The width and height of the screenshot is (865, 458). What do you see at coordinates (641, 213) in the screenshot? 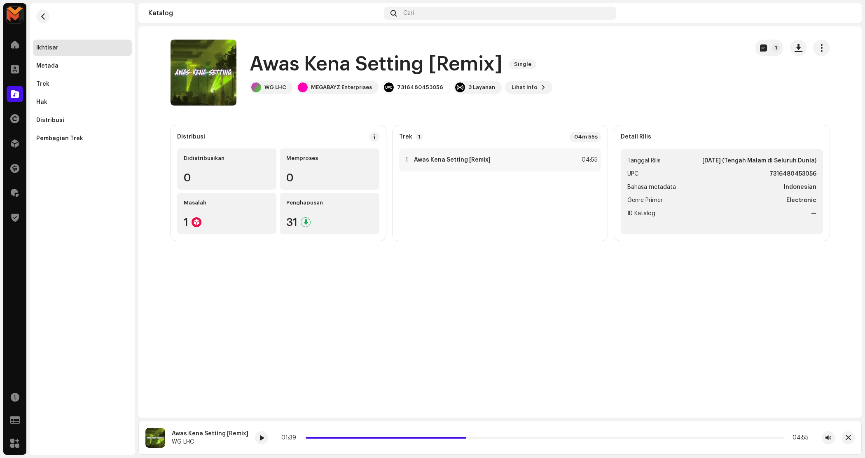
I see `span: ID Katalog` at bounding box center [641, 213].